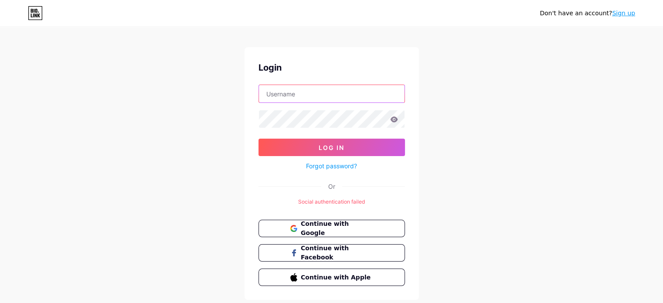 This screenshot has height=303, width=663. What do you see at coordinates (337, 253) in the screenshot?
I see `span: Continue with Facebook` at bounding box center [337, 253].